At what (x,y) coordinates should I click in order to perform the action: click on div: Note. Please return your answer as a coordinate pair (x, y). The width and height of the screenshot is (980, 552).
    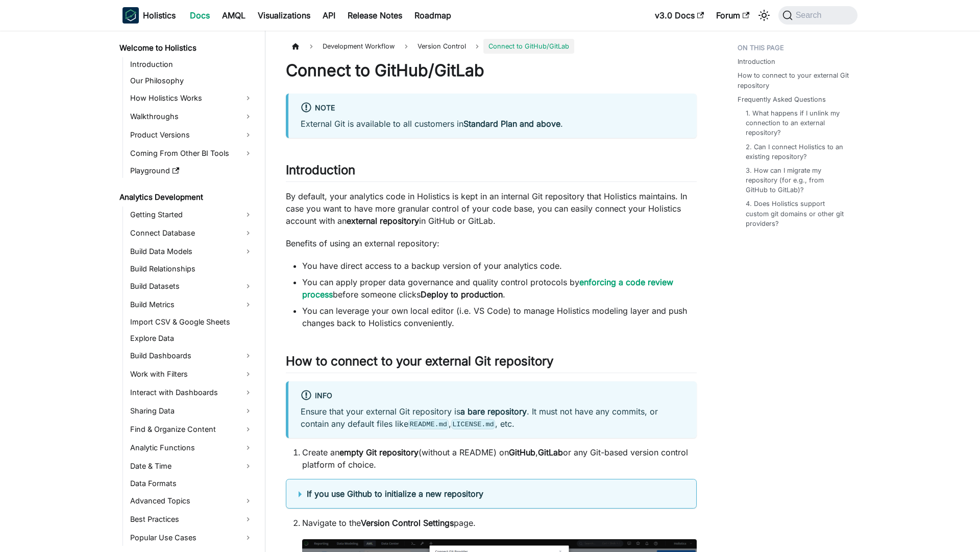
    Looking at the image, I should click on (493, 108).